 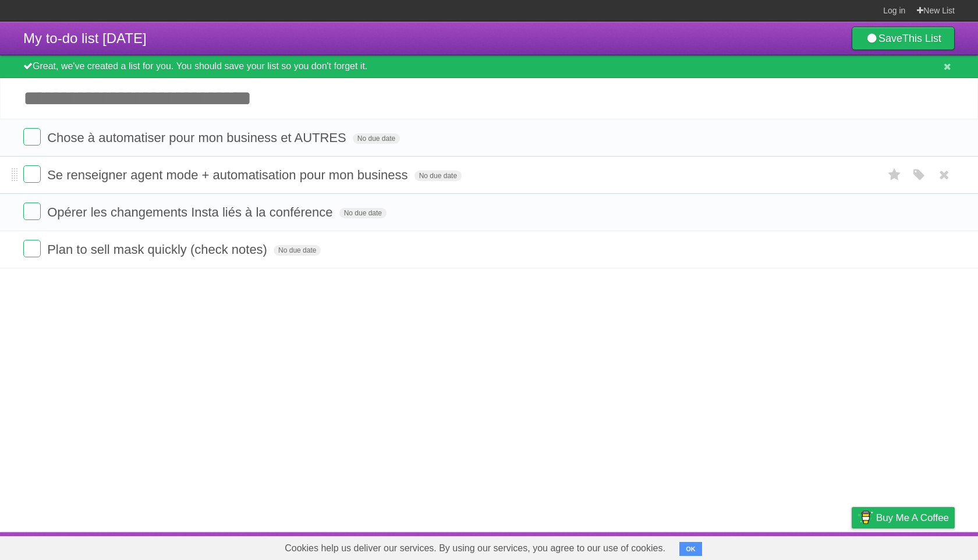 What do you see at coordinates (809, 546) in the screenshot?
I see `a: Terms` at bounding box center [809, 546].